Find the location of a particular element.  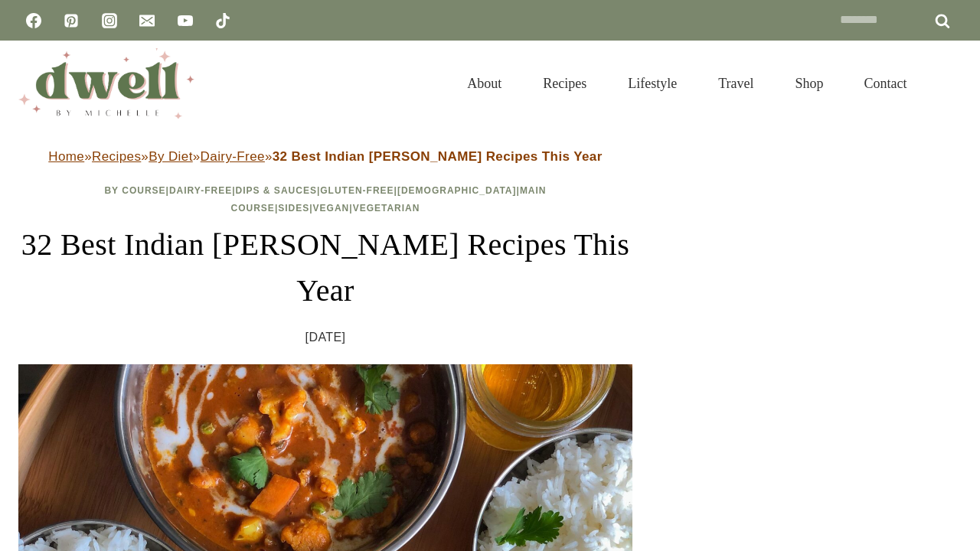

a: YouTube is located at coordinates (185, 21).